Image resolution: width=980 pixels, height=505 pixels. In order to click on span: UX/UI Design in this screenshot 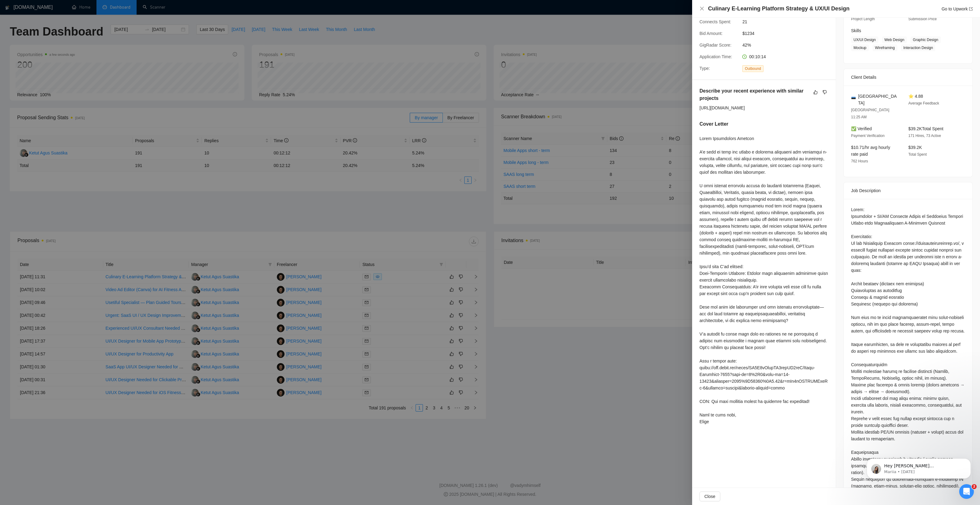, I will do `click(864, 40)`.